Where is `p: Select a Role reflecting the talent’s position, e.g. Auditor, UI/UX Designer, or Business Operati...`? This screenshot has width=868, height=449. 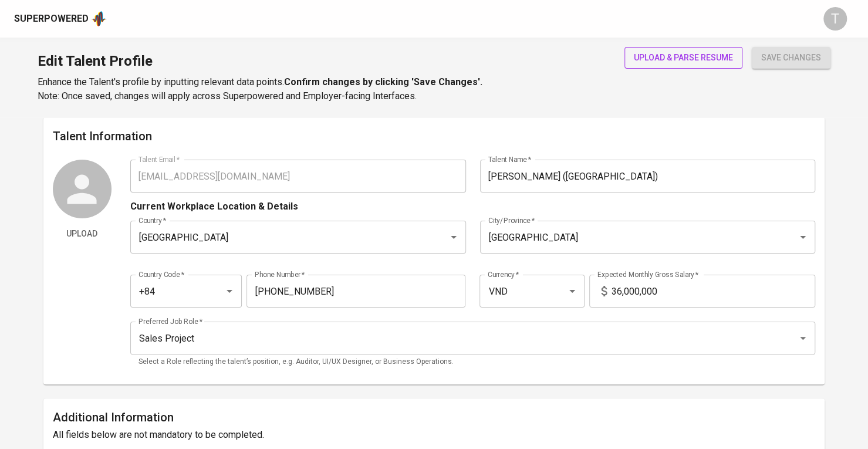
p: Select a Role reflecting the talent’s position, e.g. Auditor, UI/UX Designer, or Business Operati... is located at coordinates (472, 362).